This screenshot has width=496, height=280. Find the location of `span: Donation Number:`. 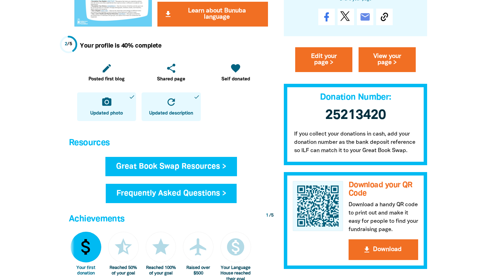

span: Donation Number: is located at coordinates (356, 97).